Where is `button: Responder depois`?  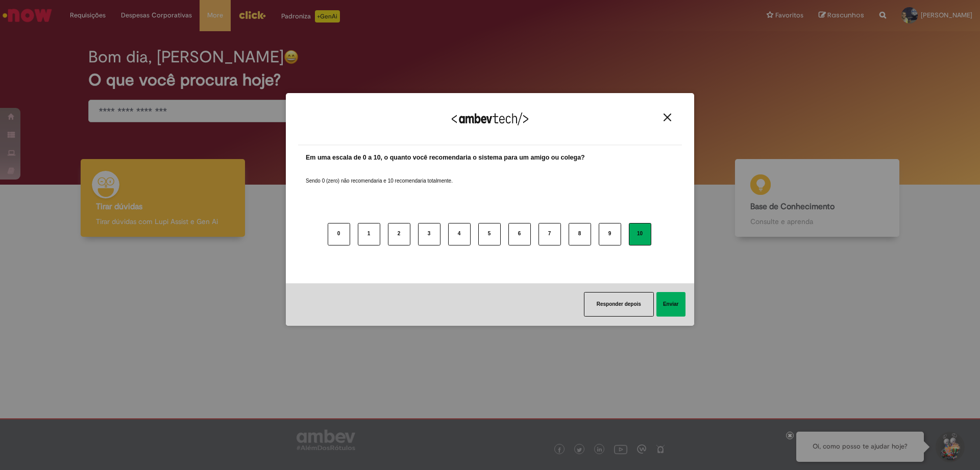 button: Responder depois is located at coordinates (619, 304).